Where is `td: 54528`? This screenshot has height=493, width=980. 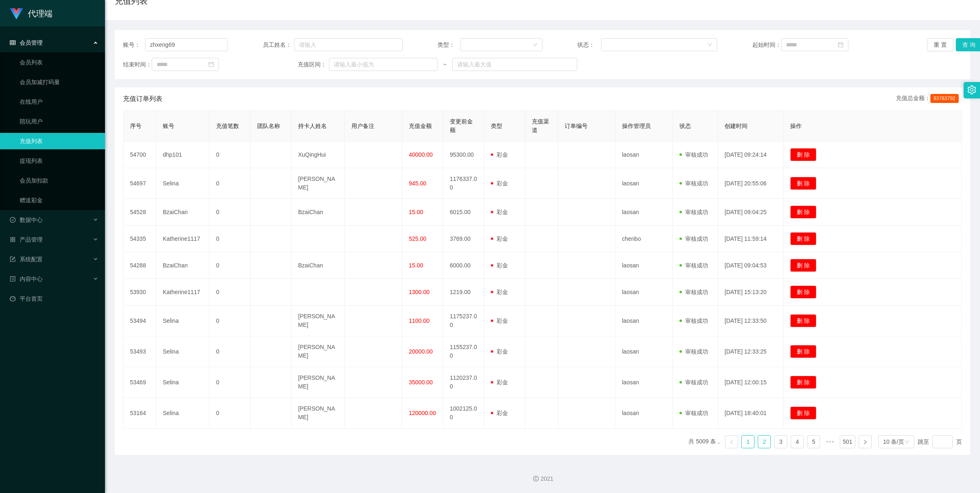
td: 54528 is located at coordinates (140, 212).